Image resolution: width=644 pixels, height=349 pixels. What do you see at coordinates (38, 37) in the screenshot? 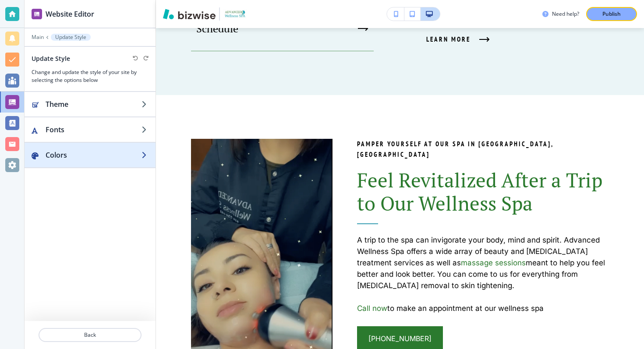
I see `button: Main` at bounding box center [38, 37].